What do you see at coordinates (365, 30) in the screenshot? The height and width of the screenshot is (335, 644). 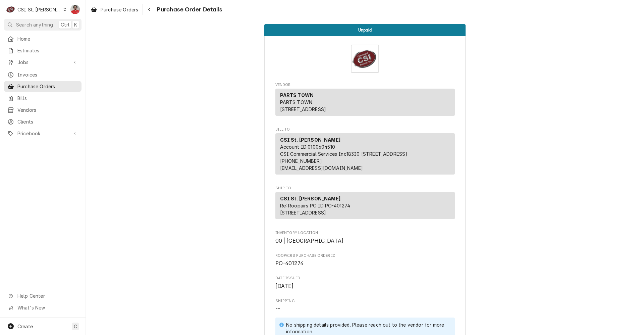 I see `div: Status` at bounding box center [365, 30].